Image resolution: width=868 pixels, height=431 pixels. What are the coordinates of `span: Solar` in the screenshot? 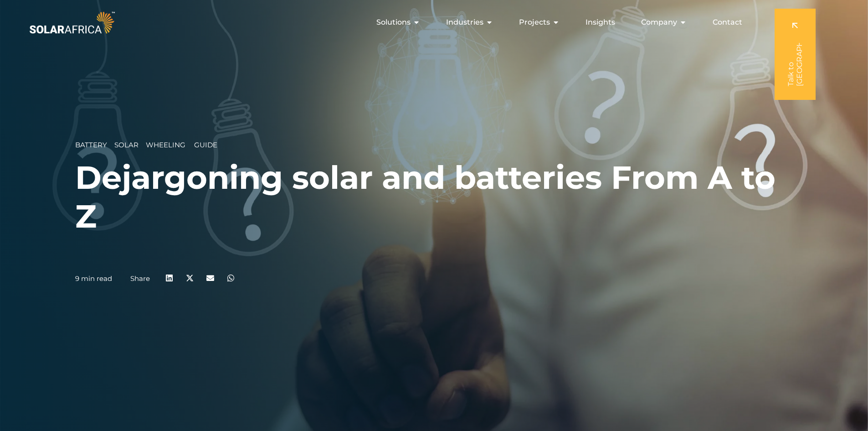 It's located at (126, 145).